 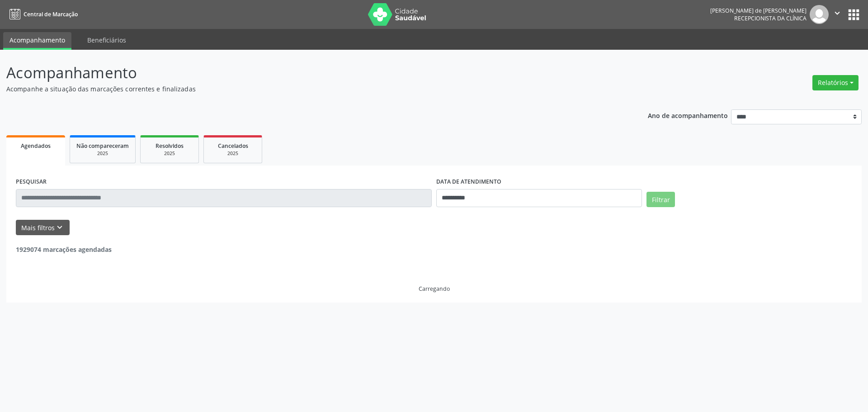 What do you see at coordinates (42, 14) in the screenshot?
I see `a: Central de Marcação` at bounding box center [42, 14].